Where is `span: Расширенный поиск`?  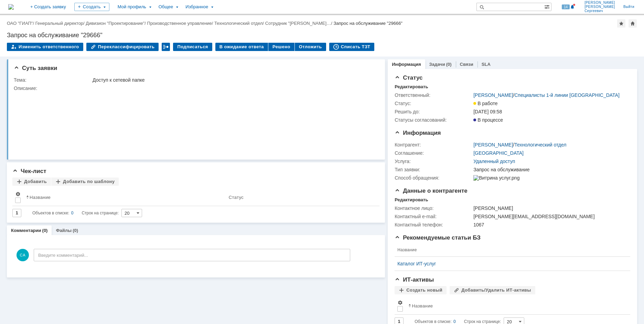 span: Расширенный поиск is located at coordinates (548, 6).